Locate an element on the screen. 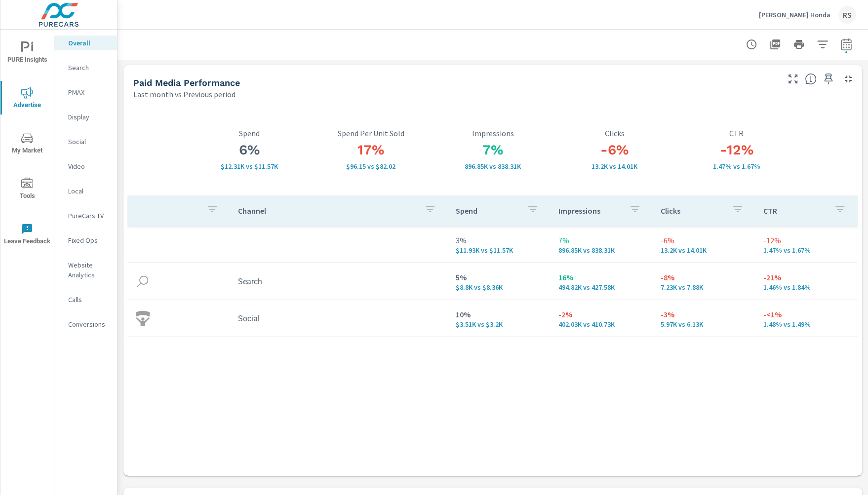  p: Last month vs Previous period is located at coordinates (184, 94).